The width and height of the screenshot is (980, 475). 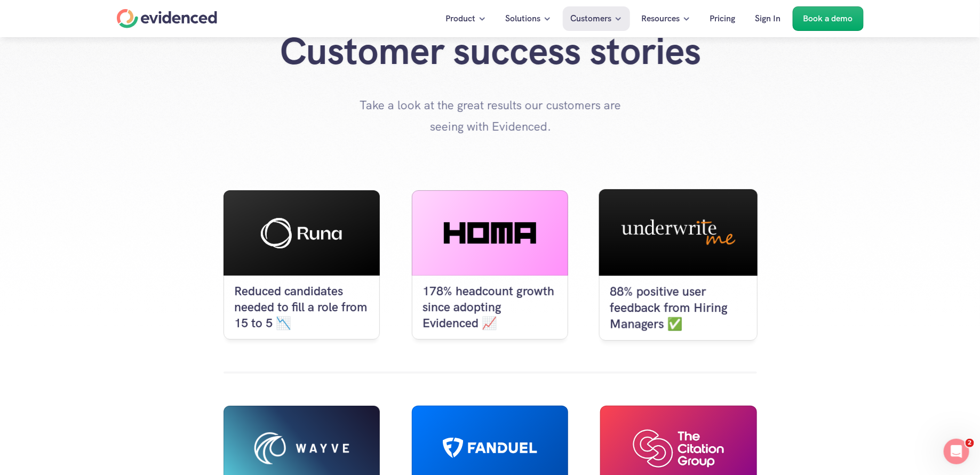 What do you see at coordinates (591, 19) in the screenshot?
I see `p: Customers` at bounding box center [591, 19].